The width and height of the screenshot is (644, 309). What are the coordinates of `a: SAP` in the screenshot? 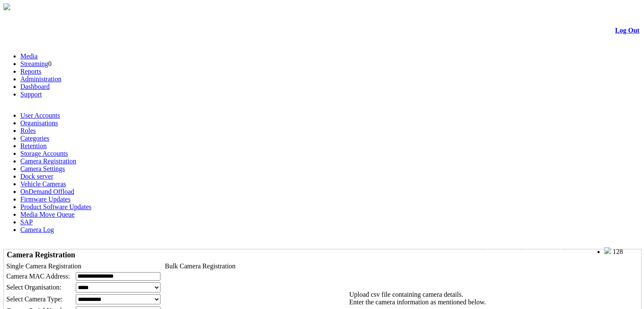 It's located at (26, 222).